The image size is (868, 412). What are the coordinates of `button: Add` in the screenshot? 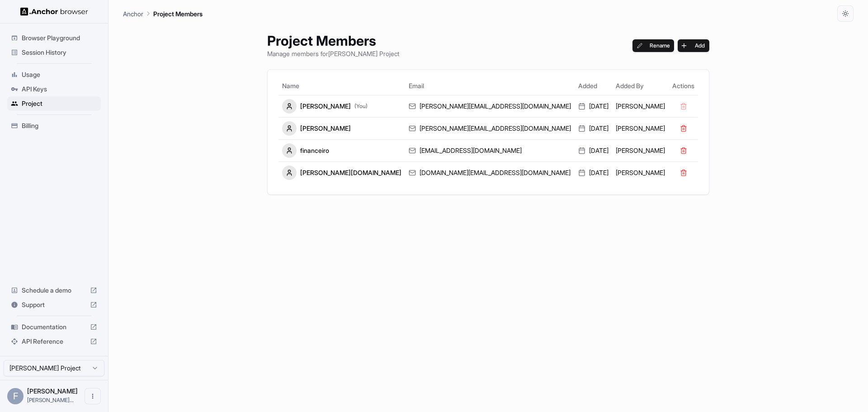 It's located at (694, 46).